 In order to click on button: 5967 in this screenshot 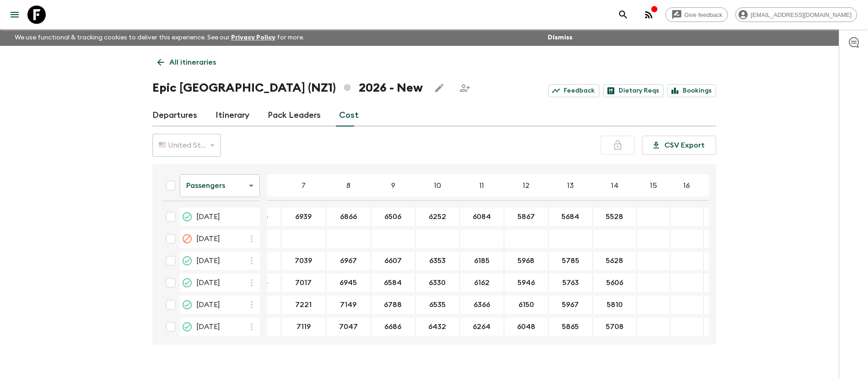, I will do `click(570, 305)`.